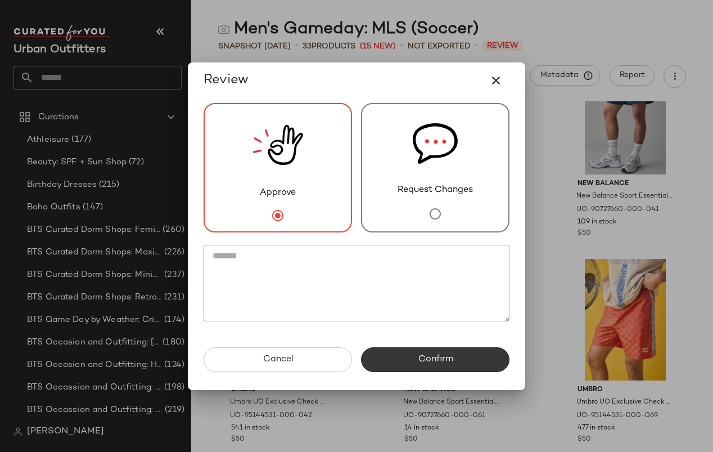  What do you see at coordinates (278, 193) in the screenshot?
I see `span: Approve` at bounding box center [278, 193].